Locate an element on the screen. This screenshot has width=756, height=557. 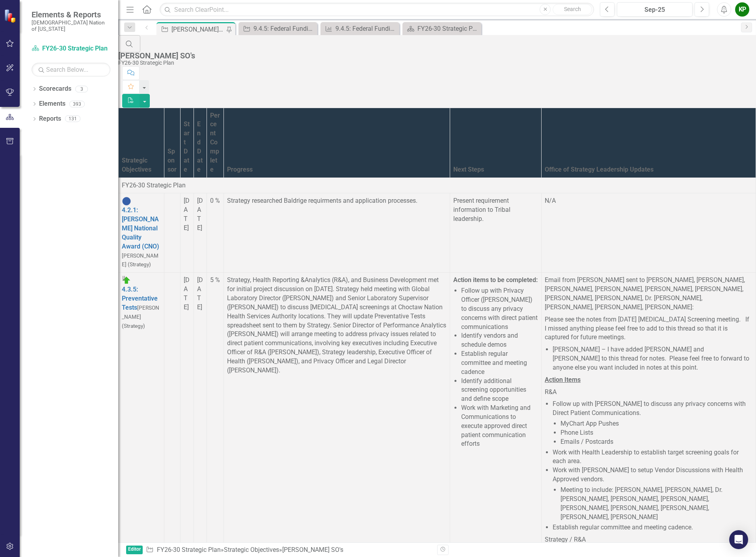
button: Search is located at coordinates (572, 10).